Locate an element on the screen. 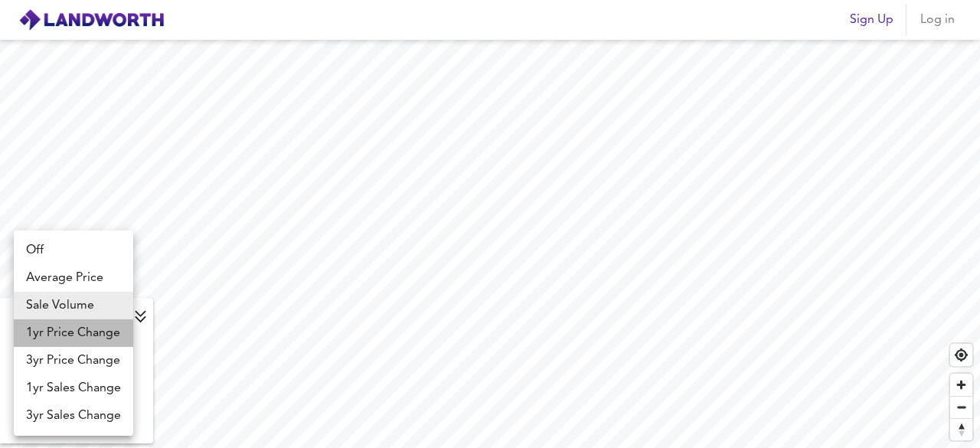  li: Sale Volume is located at coordinates (73, 305).